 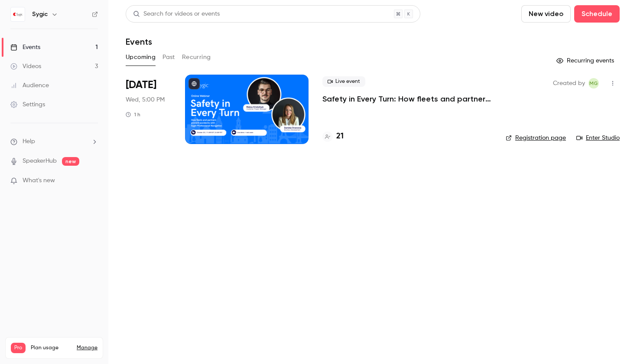 What do you see at coordinates (40, 161) in the screenshot?
I see `a: SpeakerHub` at bounding box center [40, 161].